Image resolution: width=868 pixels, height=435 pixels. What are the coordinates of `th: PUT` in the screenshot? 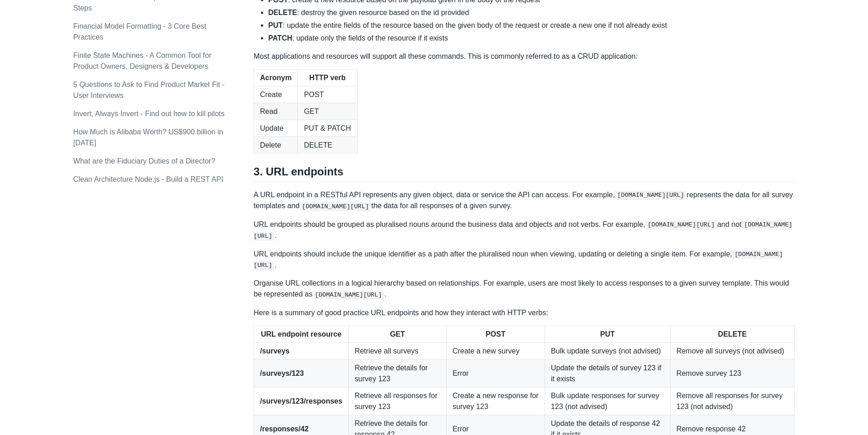 It's located at (607, 334).